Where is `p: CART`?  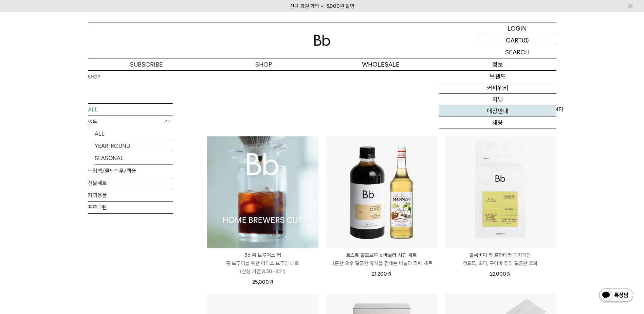
p: CART is located at coordinates (514, 40).